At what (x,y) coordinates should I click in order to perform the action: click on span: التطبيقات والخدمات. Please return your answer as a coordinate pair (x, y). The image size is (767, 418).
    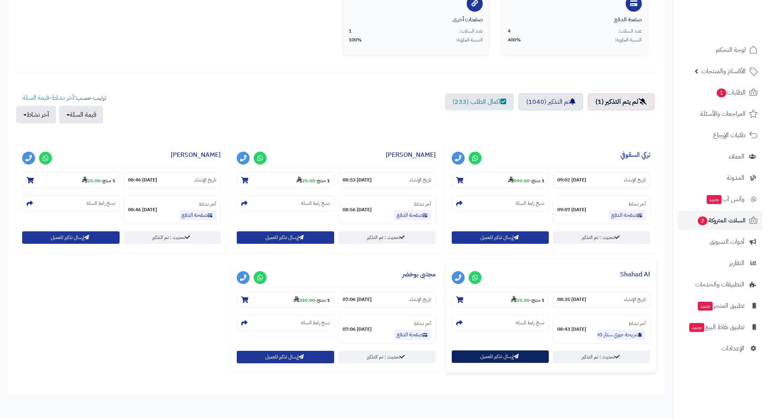
    Looking at the image, I should click on (720, 285).